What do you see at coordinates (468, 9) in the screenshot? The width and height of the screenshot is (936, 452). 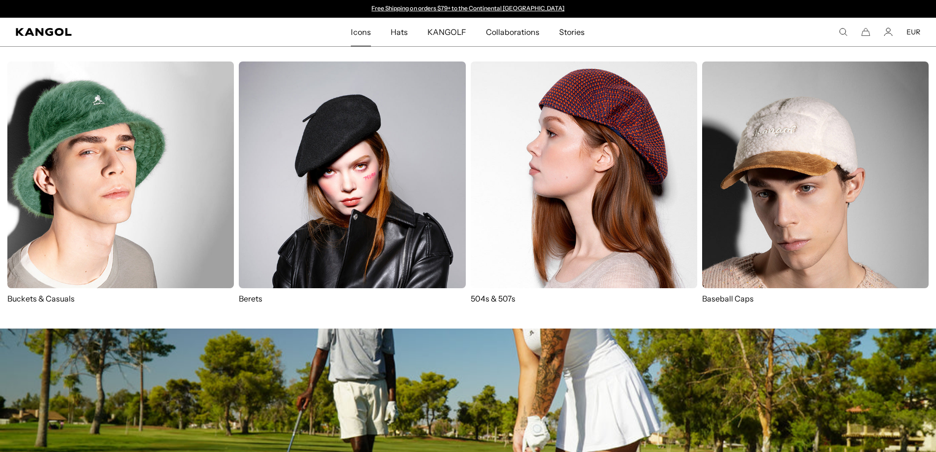 I see `div: Announcement` at bounding box center [468, 9].